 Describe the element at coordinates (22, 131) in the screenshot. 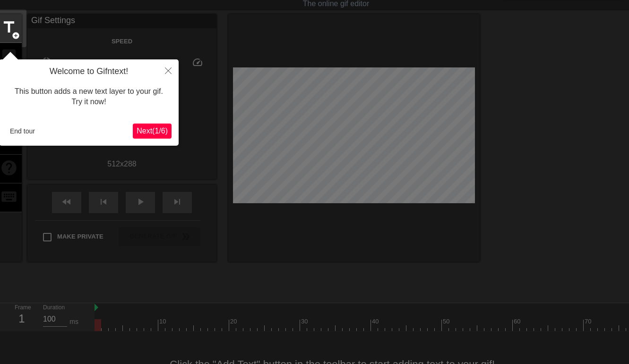

I see `button: End tour` at that location.